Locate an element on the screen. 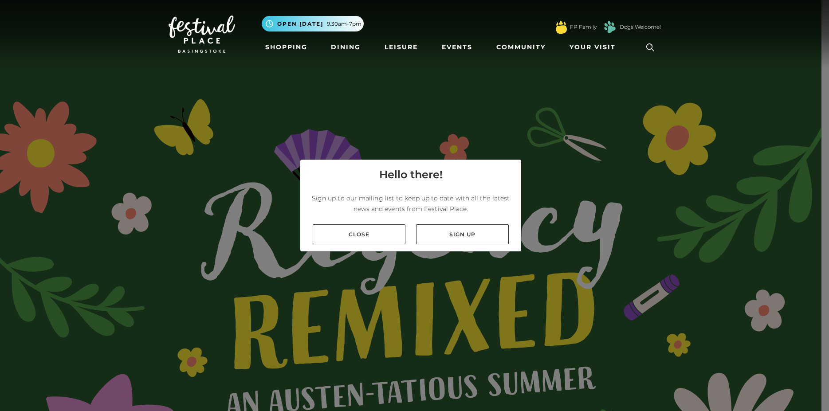 The width and height of the screenshot is (829, 411). span: 9.30am-7pm is located at coordinates (344, 24).